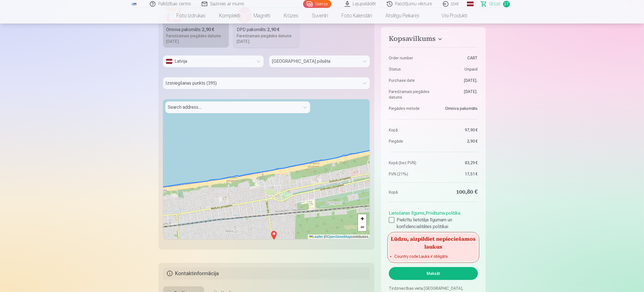  Describe the element at coordinates (410, 141) in the screenshot. I see `dt: Piegāde` at that location.